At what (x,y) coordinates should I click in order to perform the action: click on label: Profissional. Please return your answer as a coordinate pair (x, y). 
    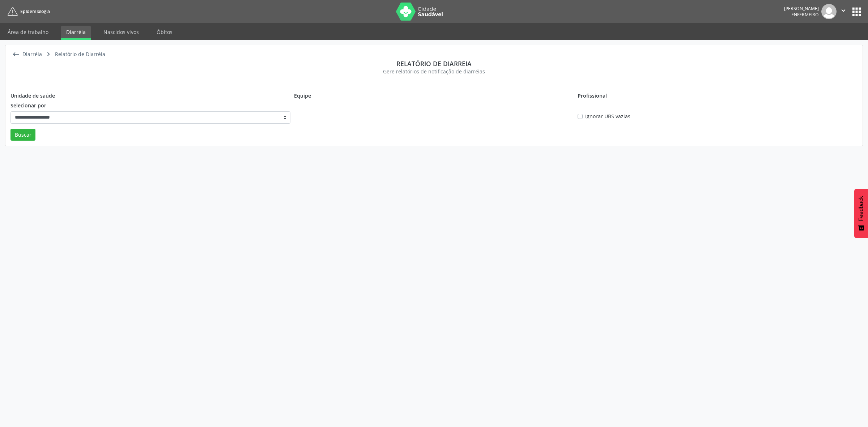
    Looking at the image, I should click on (592, 96).